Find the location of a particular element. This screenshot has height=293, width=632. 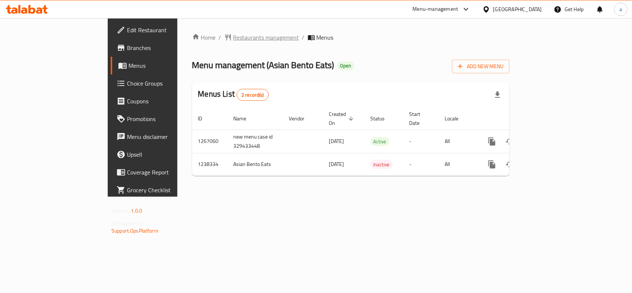

span: Status is located at coordinates (382, 118).